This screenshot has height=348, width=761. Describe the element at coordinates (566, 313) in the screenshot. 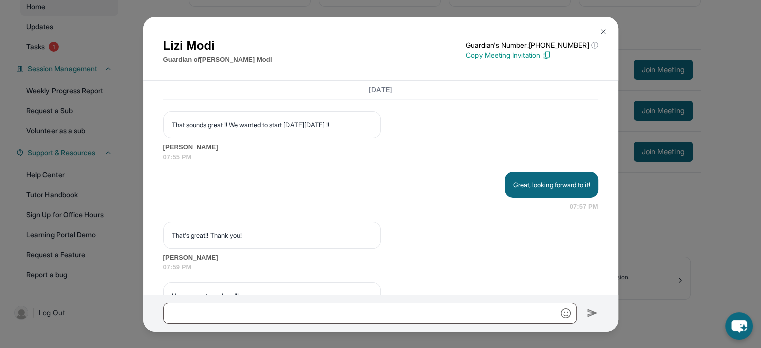

I see `img: Emoji` at that location.